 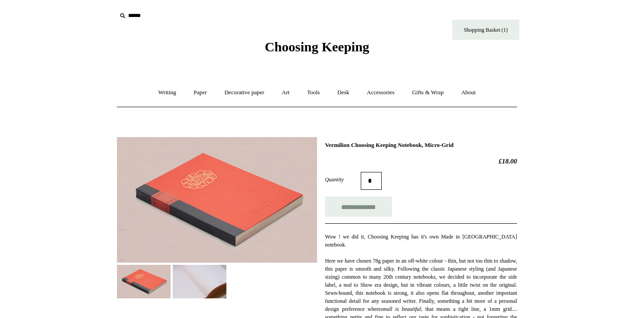 I want to click on a: Tools, so click(x=313, y=92).